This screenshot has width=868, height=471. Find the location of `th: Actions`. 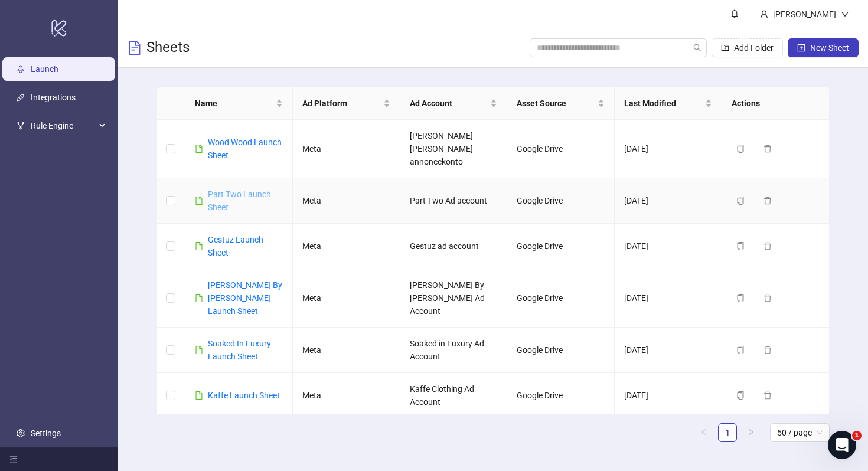

th: Actions is located at coordinates (775, 103).